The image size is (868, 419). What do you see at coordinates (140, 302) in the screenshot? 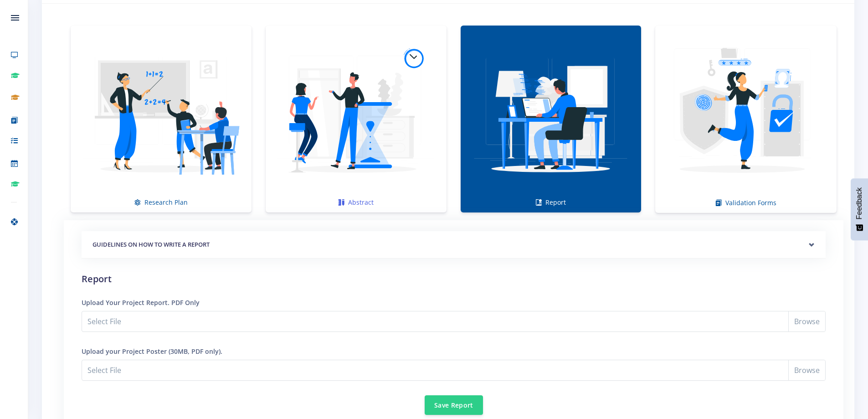
I see `label: Upload Your Project Report. PDF Only` at bounding box center [140, 302].